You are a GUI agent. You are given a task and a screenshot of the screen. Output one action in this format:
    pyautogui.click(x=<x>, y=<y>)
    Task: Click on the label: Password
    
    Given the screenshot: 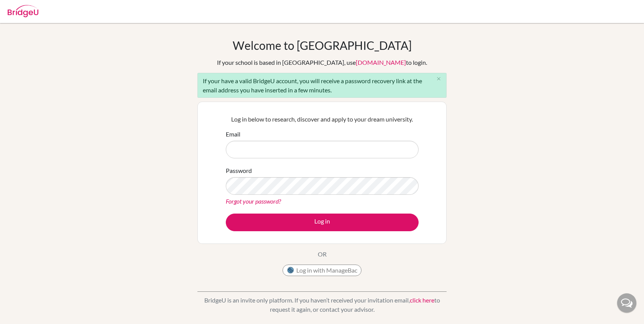 What is the action you would take?
    pyautogui.click(x=239, y=171)
    